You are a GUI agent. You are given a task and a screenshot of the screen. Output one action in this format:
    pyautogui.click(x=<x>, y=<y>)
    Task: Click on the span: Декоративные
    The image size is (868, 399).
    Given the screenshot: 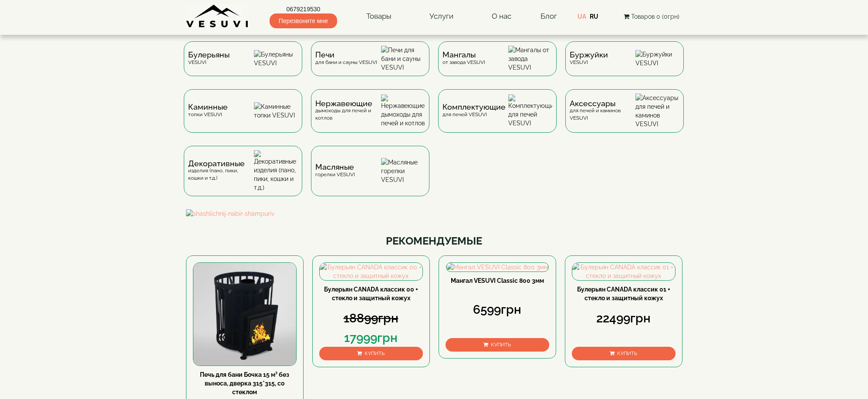 What is the action you would take?
    pyautogui.click(x=221, y=164)
    